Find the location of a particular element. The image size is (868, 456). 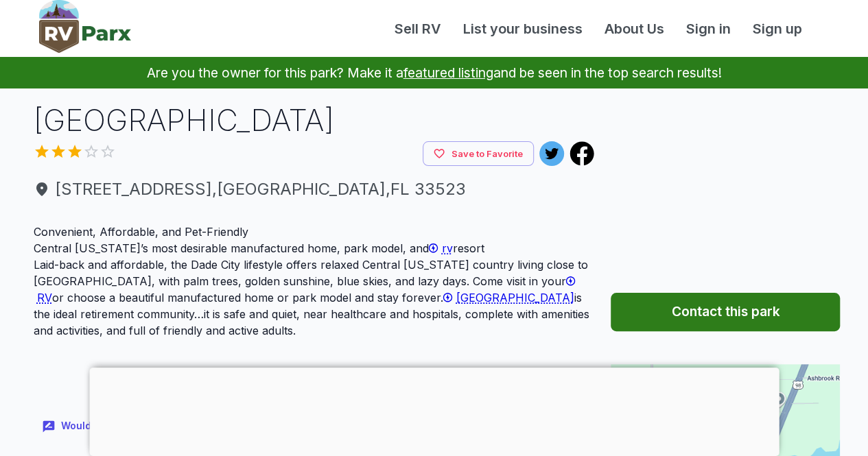

p: Convenient, Affordable, and Pet-Friendly is located at coordinates (314, 232).